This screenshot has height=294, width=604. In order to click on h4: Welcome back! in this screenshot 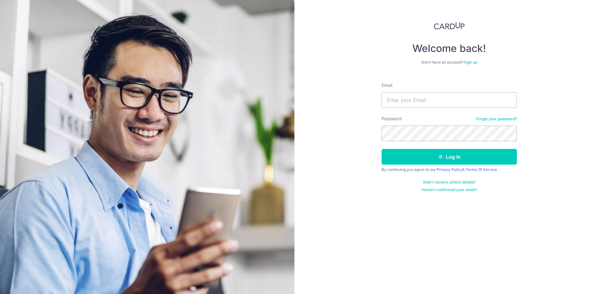, I will do `click(449, 48)`.